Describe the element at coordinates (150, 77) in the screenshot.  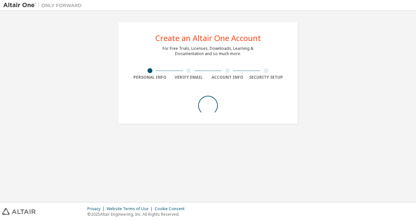
I see `div: Personal Info` at that location.